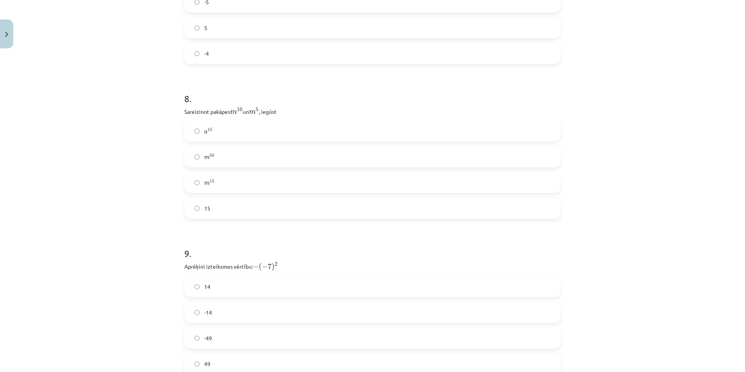 Image resolution: width=745 pixels, height=372 pixels. I want to click on p: Aprēķini izteiksmes vērtību:, so click(372, 266).